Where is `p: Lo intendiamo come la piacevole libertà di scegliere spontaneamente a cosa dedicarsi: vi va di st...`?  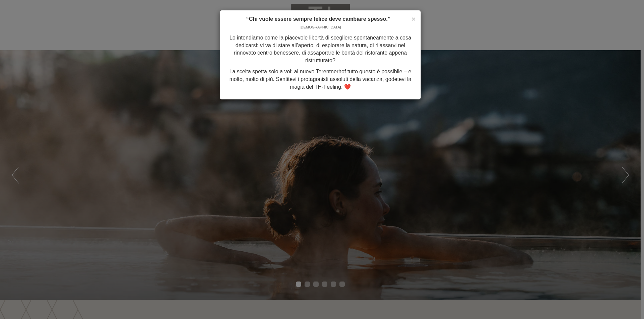
p: Lo intendiamo come la piacevole libertà di scegliere spontaneamente a cosa dedicarsi: vi va di st... is located at coordinates (320, 49).